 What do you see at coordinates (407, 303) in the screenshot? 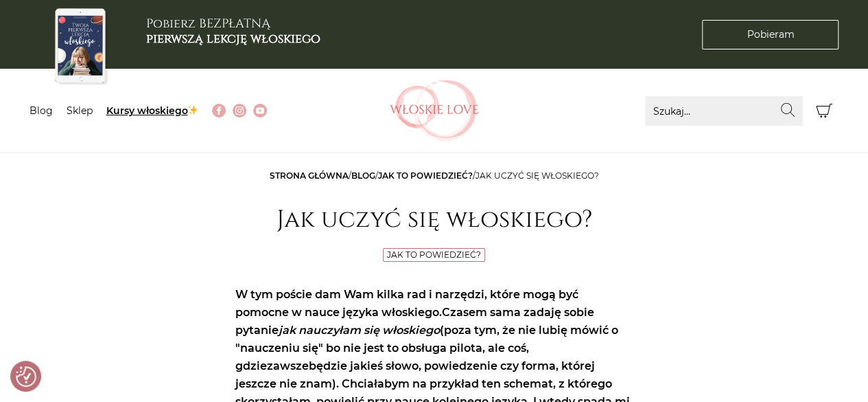
I see `strong: W tym poście dam Wam kilka rad i narzędzi, które mogą być pomocne w nauce języka włoskiego.` at bounding box center [407, 303].